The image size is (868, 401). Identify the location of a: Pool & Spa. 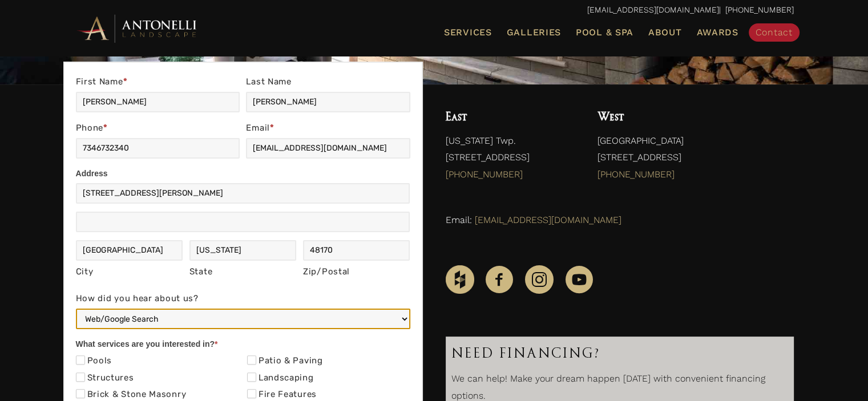
(605, 32).